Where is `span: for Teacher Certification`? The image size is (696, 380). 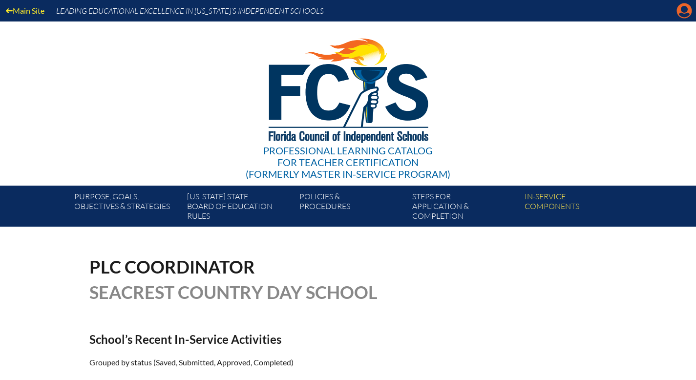 span: for Teacher Certification is located at coordinates (348, 162).